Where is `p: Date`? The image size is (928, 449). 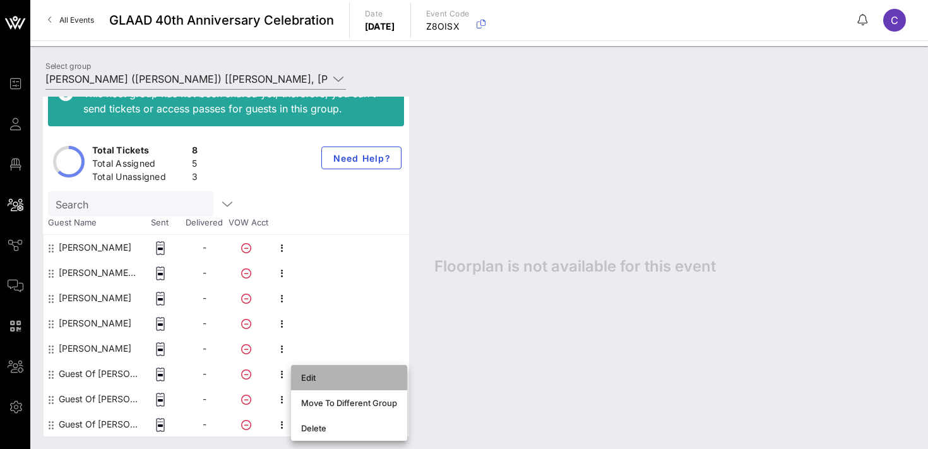 p: Date is located at coordinates (380, 14).